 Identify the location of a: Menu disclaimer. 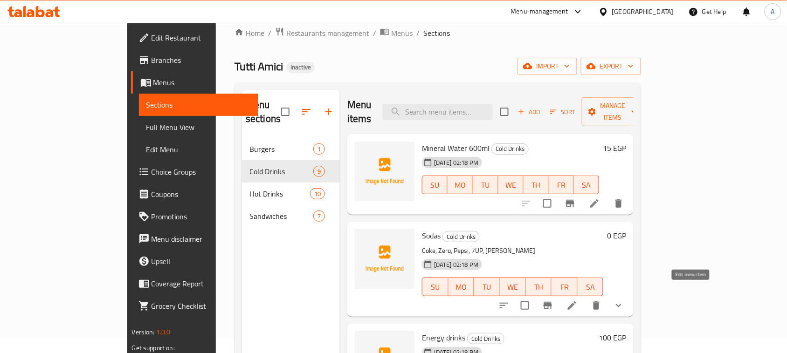
(195, 239).